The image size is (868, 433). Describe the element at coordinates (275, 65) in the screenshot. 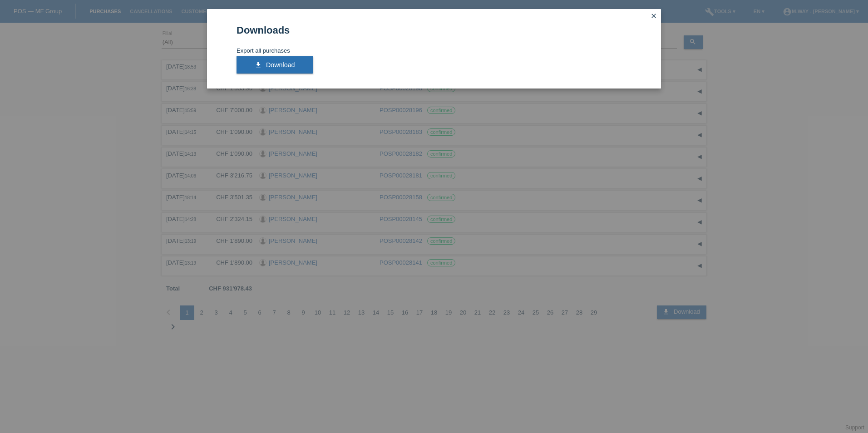

I see `a: download Download` at that location.